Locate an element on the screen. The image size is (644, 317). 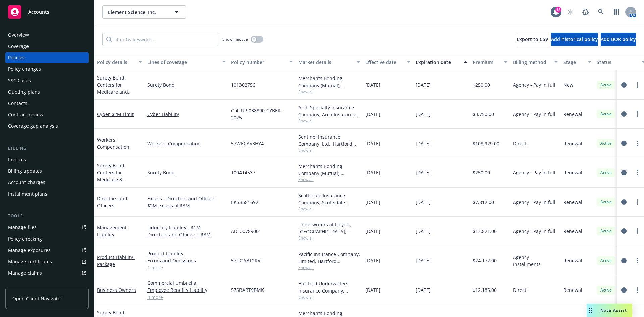
span: Add historical policy is located at coordinates (575, 39).